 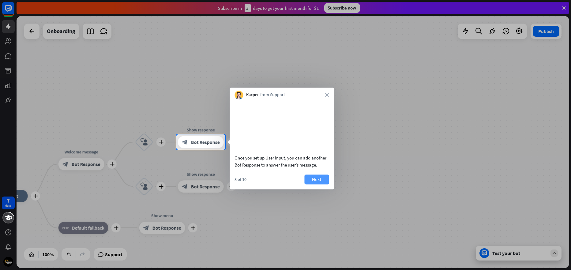 What do you see at coordinates (272, 95) in the screenshot?
I see `span: from Support` at bounding box center [272, 95].